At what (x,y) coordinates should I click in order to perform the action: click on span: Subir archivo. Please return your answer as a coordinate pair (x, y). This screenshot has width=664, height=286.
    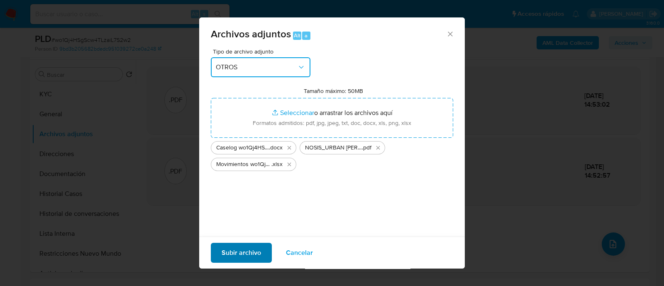
    Looking at the image, I should click on (241, 253).